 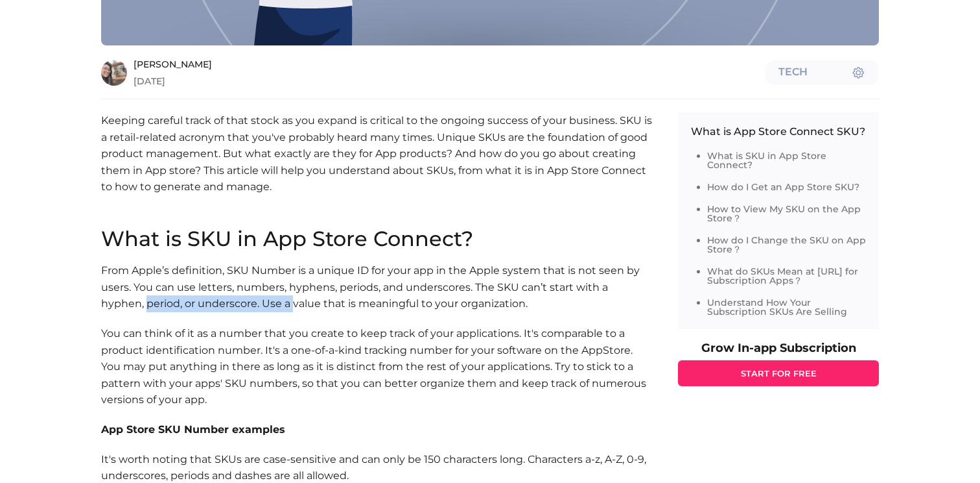 I want to click on b: App Store SKU Number examples, so click(x=193, y=429).